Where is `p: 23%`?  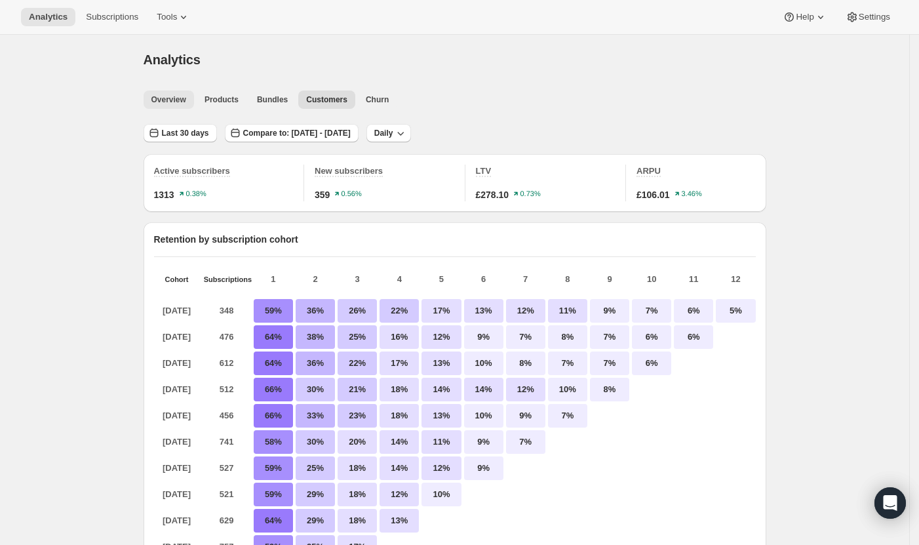 p: 23% is located at coordinates (357, 416).